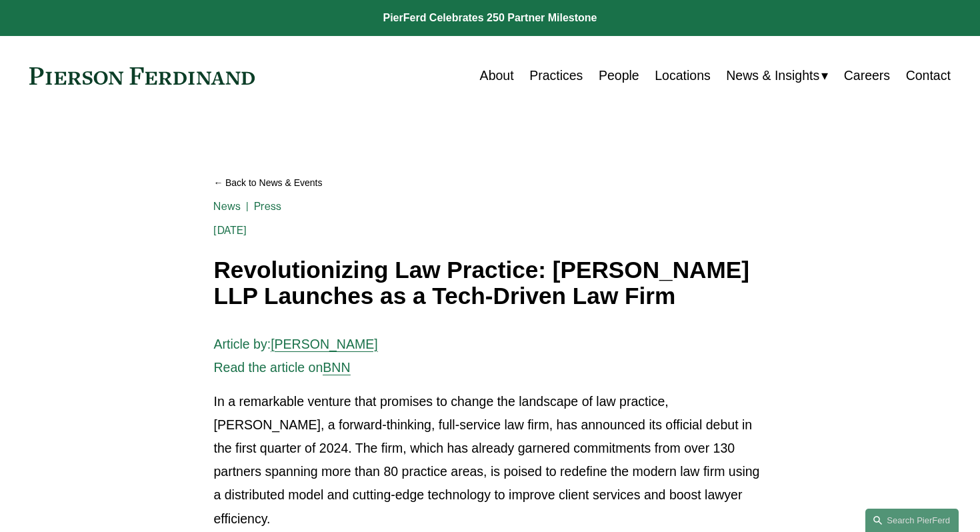 The height and width of the screenshot is (532, 980). Describe the element at coordinates (773, 75) in the screenshot. I see `span: News & Insights` at that location.